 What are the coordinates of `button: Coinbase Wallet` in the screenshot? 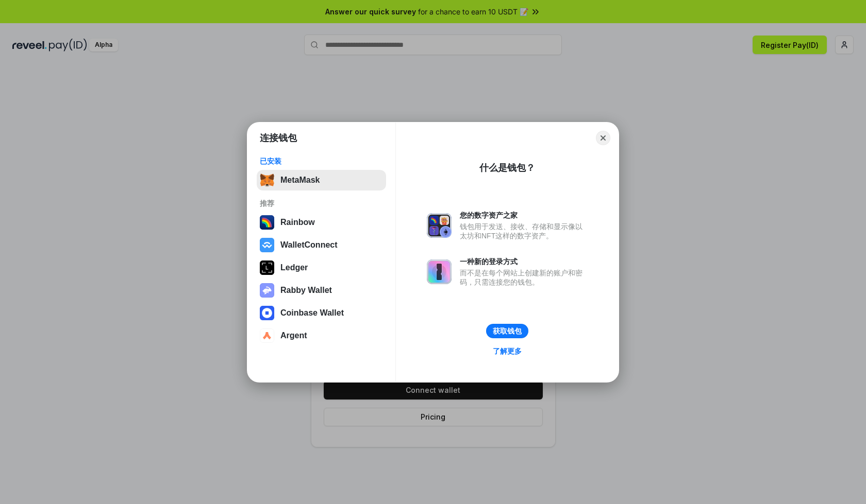 It's located at (321, 313).